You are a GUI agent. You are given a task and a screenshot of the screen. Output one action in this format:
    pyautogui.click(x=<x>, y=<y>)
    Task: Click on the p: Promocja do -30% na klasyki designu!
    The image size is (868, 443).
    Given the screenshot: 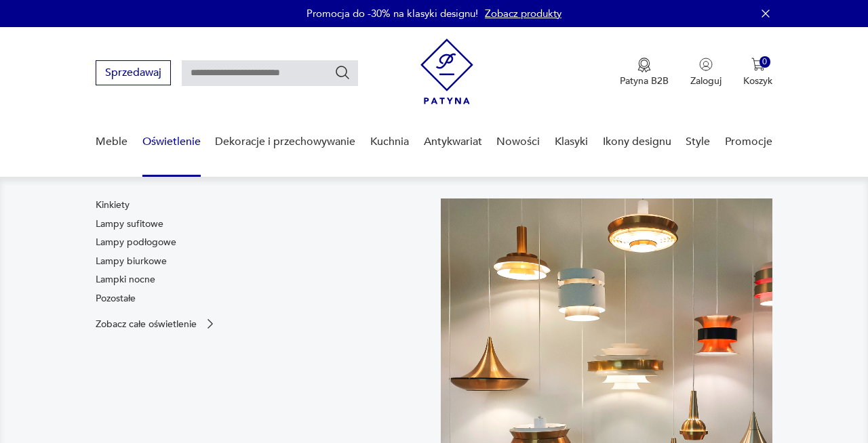 What is the action you would take?
    pyautogui.click(x=392, y=13)
    